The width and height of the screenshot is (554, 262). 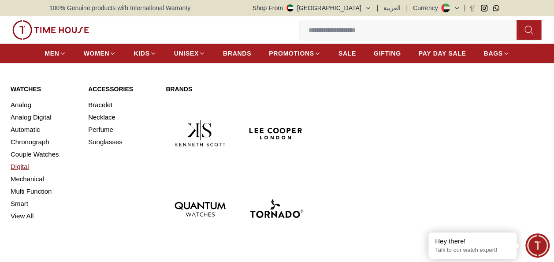 I want to click on div: Chat Widget, so click(x=538, y=245).